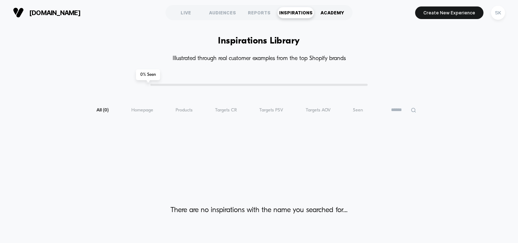 The width and height of the screenshot is (518, 243). I want to click on h4: There are no inspirations with the name you searched for..., so click(259, 211).